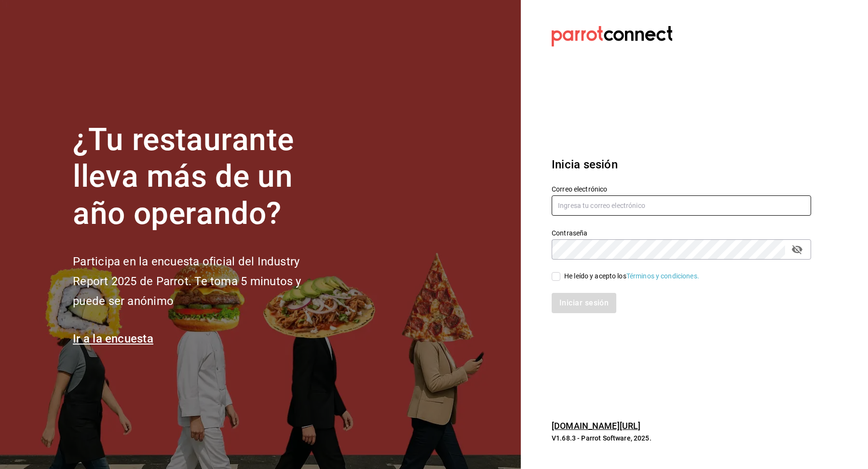 The height and width of the screenshot is (469, 868). What do you see at coordinates (632, 276) in the screenshot?
I see `div: He leído y acepto los` at bounding box center [632, 276].